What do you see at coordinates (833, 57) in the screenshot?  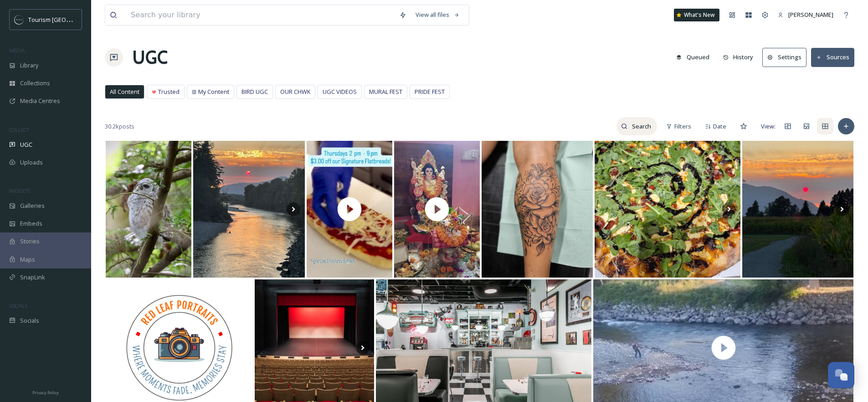 I see `button: Sources` at bounding box center [833, 57].